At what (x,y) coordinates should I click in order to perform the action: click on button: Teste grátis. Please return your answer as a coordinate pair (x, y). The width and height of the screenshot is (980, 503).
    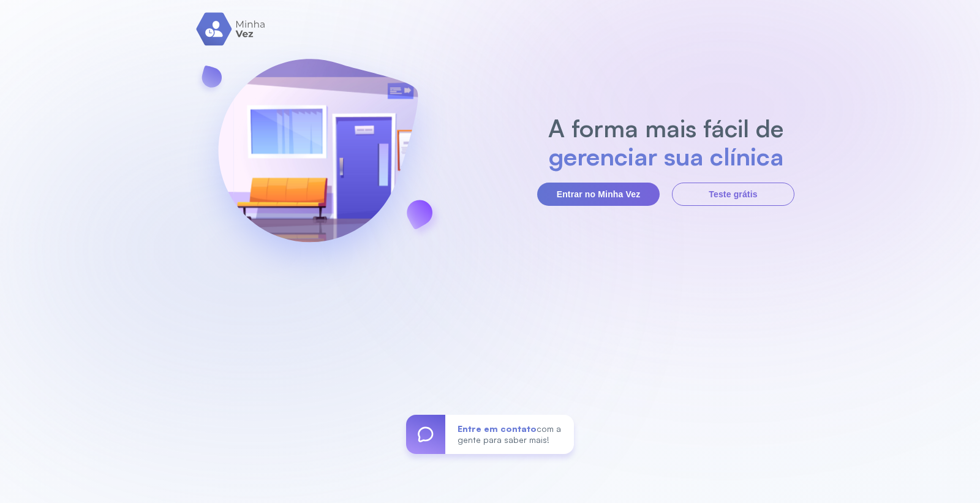
    Looking at the image, I should click on (734, 194).